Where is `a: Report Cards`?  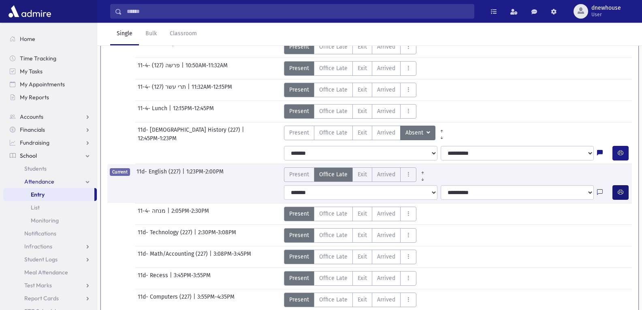 a: Report Cards is located at coordinates (50, 298).